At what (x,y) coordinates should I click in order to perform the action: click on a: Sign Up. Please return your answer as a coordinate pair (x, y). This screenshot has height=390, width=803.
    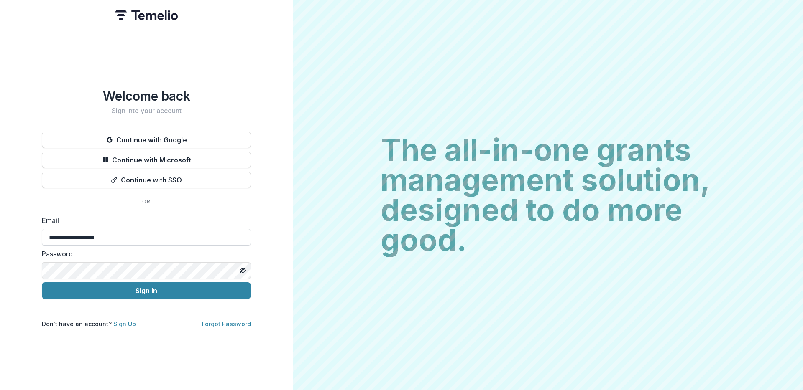
    Looking at the image, I should click on (125, 324).